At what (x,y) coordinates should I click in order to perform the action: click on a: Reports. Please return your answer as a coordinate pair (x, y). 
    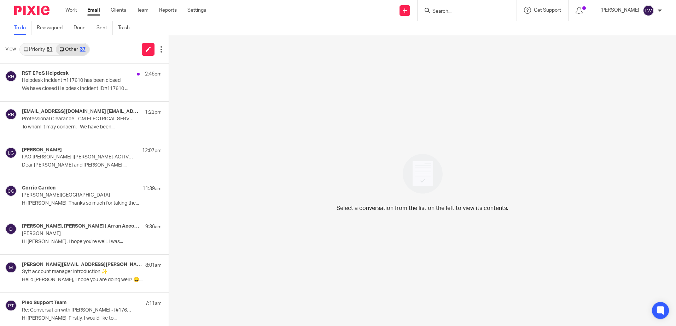
    Looking at the image, I should click on (168, 10).